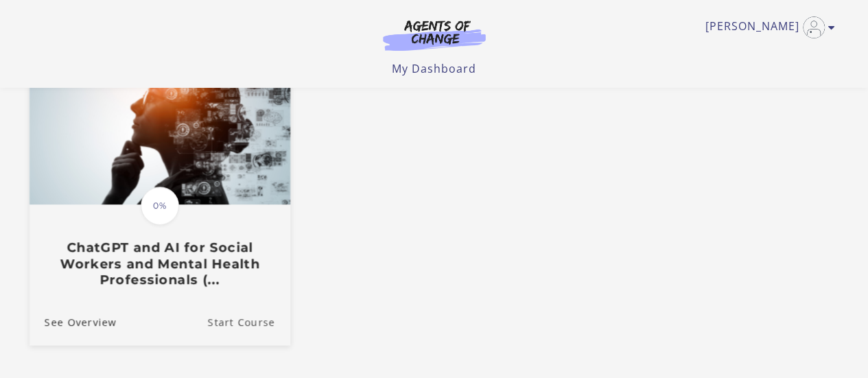 The image size is (868, 378). What do you see at coordinates (160, 206) in the screenshot?
I see `span: 0%` at bounding box center [160, 206].